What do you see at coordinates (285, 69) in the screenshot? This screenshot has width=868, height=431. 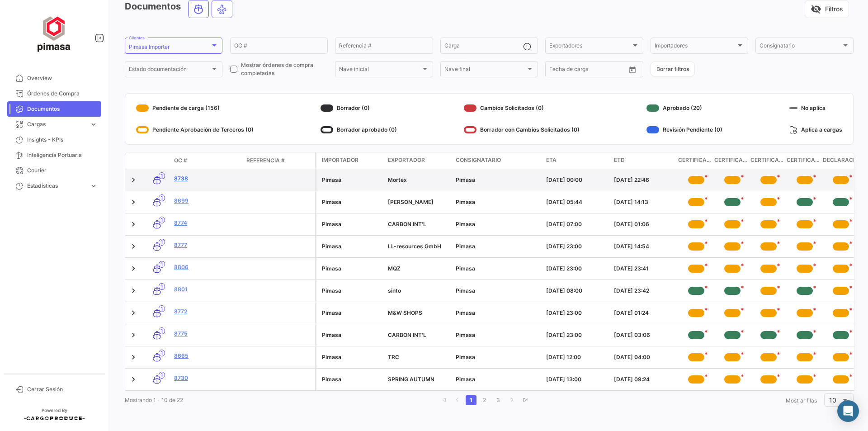 I see `span: Mostrar órdenes de compra completadas` at bounding box center [285, 69].